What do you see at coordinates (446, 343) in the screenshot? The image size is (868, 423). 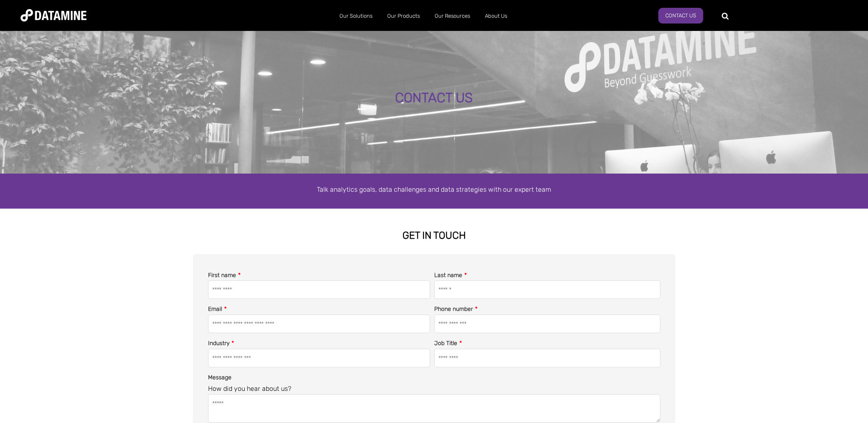 I see `span: Job Title` at bounding box center [446, 343].